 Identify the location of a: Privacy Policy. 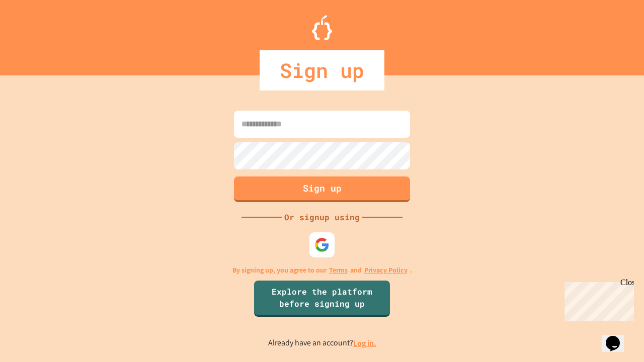
(386, 270).